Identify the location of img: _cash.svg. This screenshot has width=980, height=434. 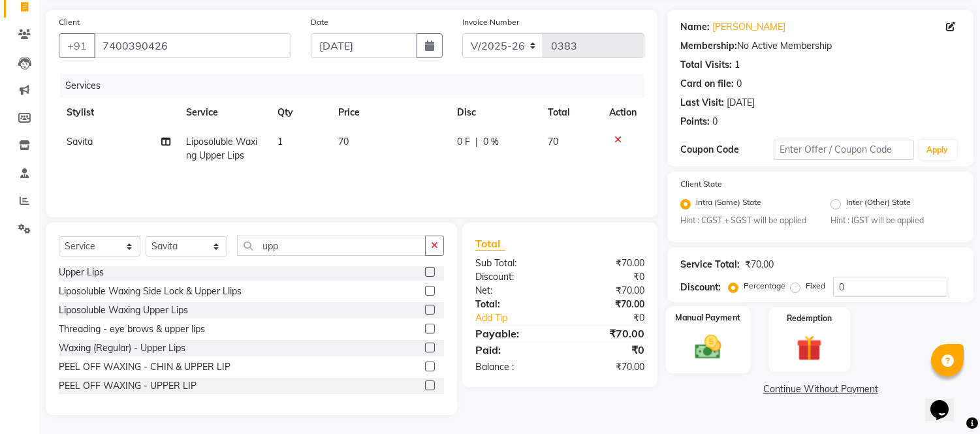
(708, 347).